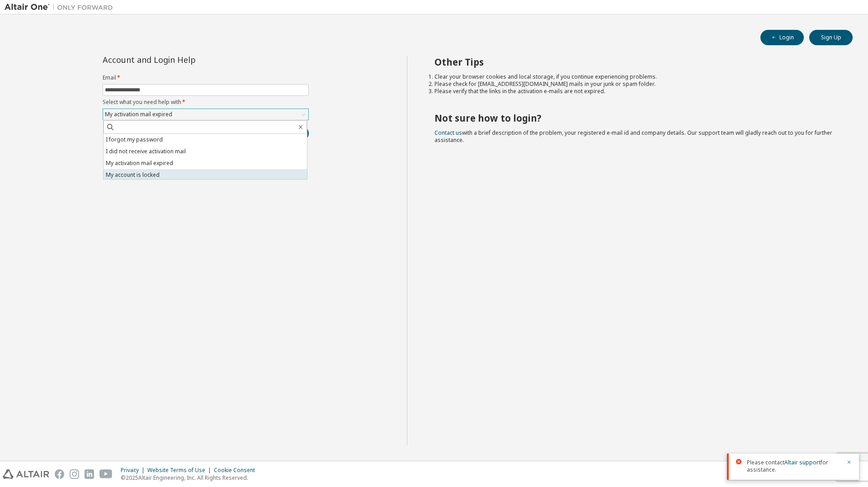 The height and width of the screenshot is (487, 868). I want to click on img: youtube.svg, so click(106, 474).